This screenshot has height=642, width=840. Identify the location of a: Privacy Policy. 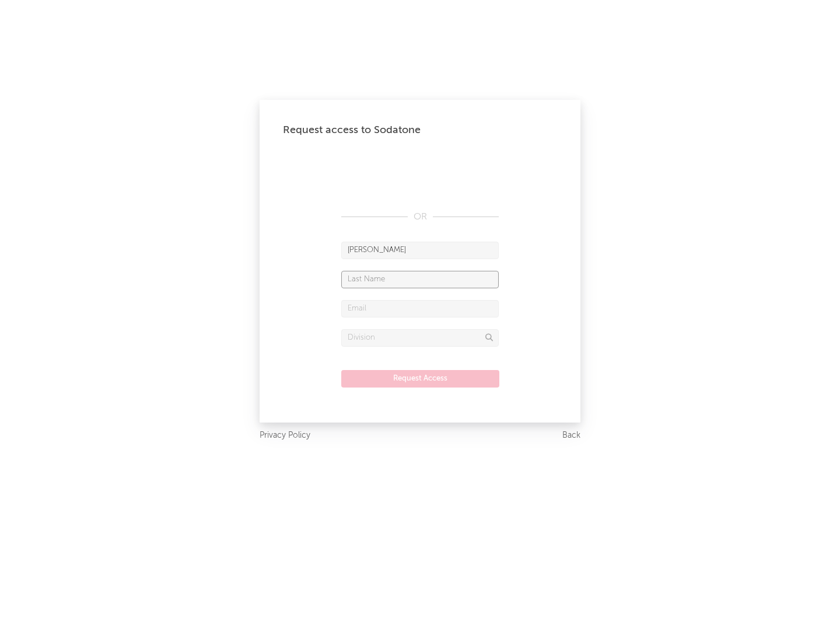
(284, 435).